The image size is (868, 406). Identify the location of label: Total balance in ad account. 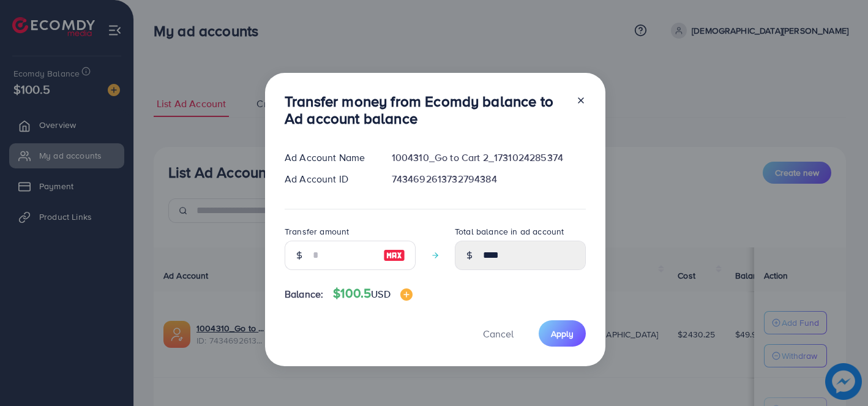
(510, 232).